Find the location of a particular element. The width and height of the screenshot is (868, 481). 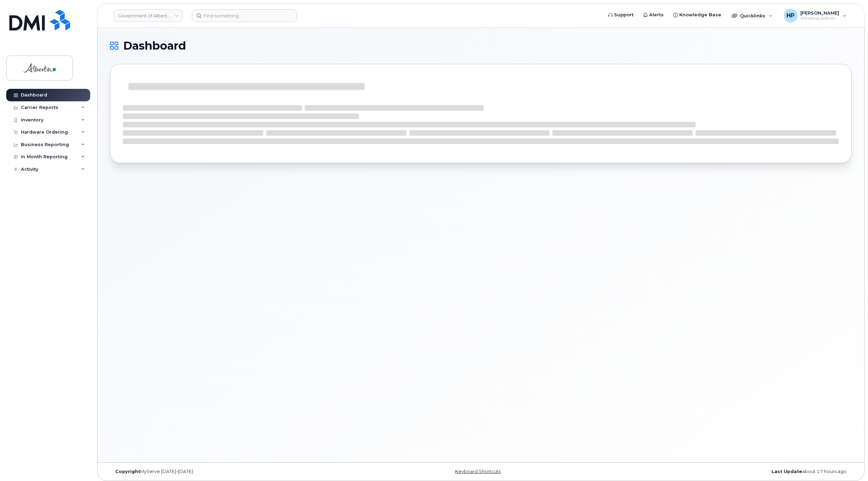

strong: Copyright is located at coordinates (128, 471).